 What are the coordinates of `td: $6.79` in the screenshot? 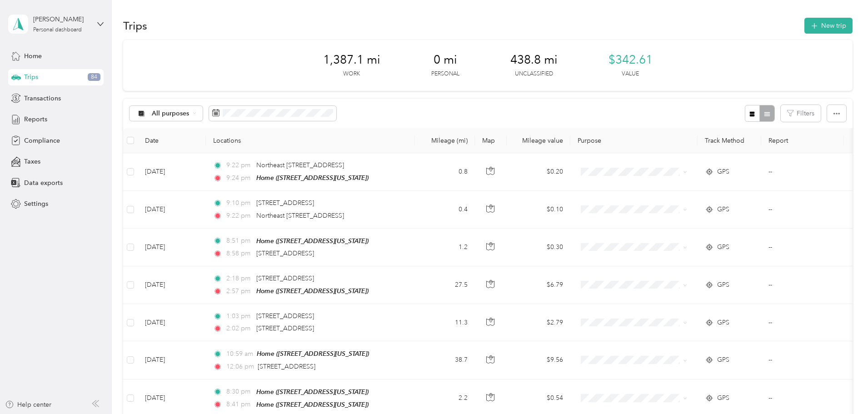 It's located at (539, 285).